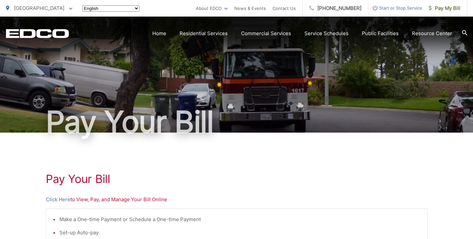  I want to click on a: News & Events, so click(250, 8).